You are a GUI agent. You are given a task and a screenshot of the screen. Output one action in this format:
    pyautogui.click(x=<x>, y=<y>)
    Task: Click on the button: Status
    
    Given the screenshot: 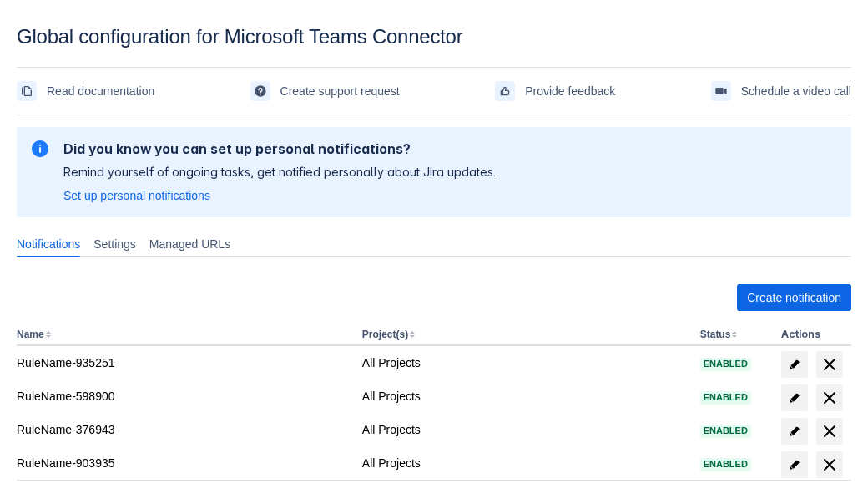 What is the action you would take?
    pyautogui.click(x=715, y=334)
    